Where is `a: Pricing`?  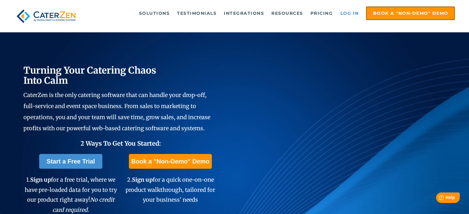 a: Pricing is located at coordinates (321, 13).